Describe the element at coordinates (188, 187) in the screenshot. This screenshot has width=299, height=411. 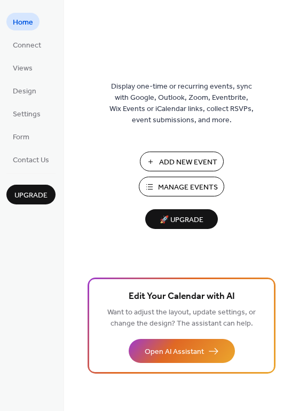
I see `span: Manage Events` at that location.